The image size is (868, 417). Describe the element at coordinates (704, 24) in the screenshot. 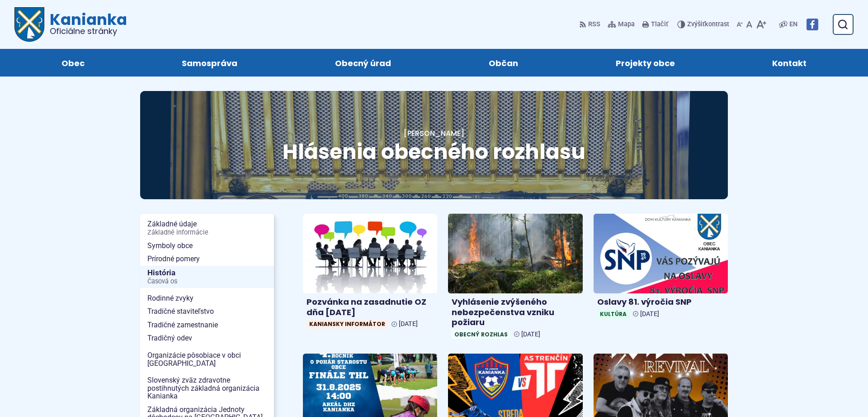

I see `button: Zvýšiťkontrast` at that location.